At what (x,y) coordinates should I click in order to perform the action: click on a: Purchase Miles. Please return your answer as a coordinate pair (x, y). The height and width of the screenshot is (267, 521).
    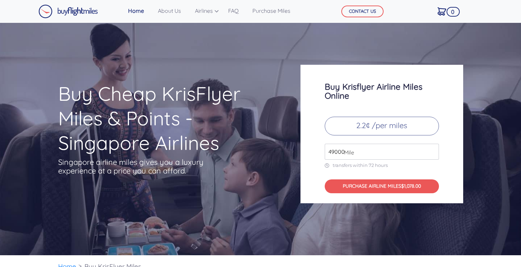
    Looking at the image, I should click on (271, 11).